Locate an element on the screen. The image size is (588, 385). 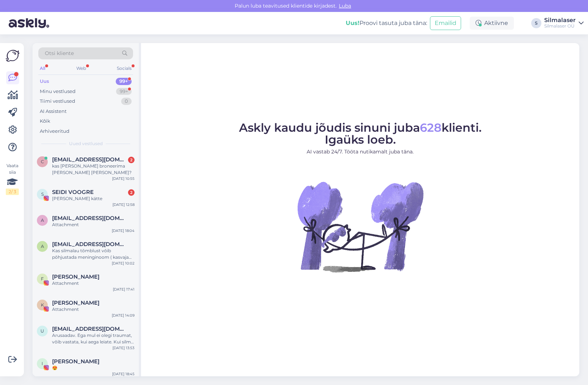
div: All is located at coordinates (42, 69).